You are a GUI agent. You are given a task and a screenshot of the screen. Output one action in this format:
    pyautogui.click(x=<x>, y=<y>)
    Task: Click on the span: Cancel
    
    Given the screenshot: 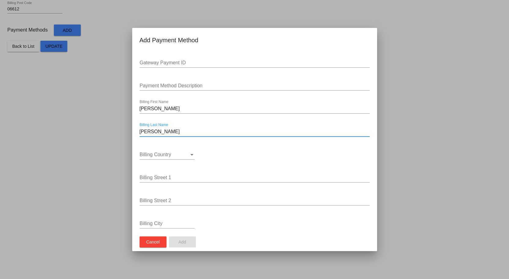 What is the action you would take?
    pyautogui.click(x=153, y=242)
    